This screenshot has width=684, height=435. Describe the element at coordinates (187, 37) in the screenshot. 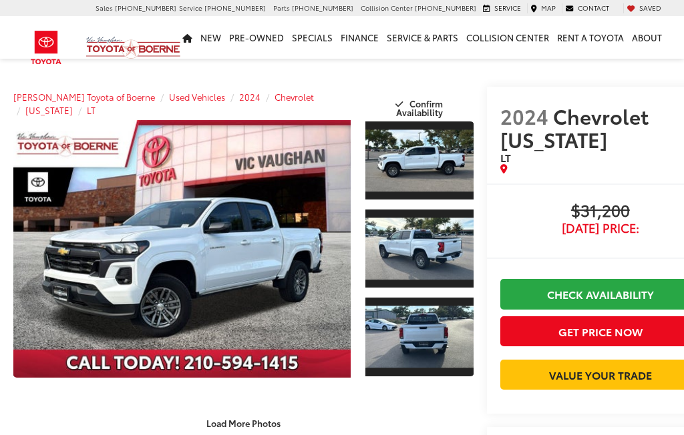

I see `a: Home` at that location.